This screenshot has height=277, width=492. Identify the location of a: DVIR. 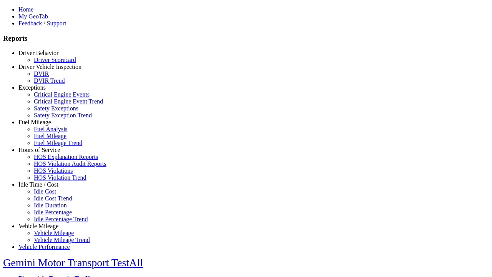
(41, 73).